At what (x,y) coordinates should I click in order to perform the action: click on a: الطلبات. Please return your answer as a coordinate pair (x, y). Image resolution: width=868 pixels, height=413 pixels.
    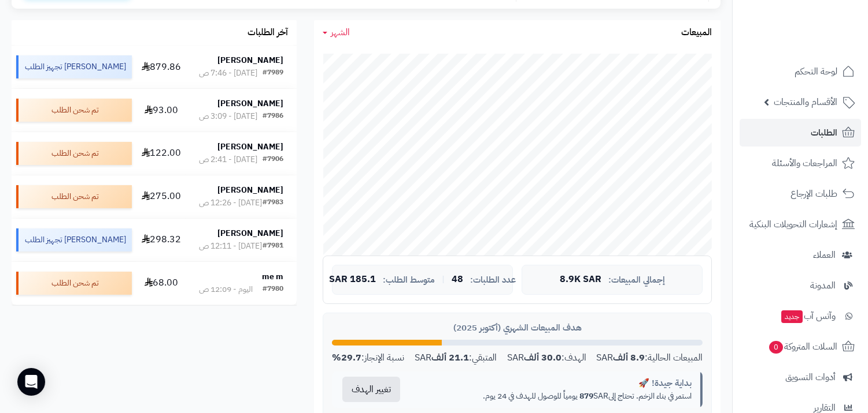
    Looking at the image, I should click on (800, 133).